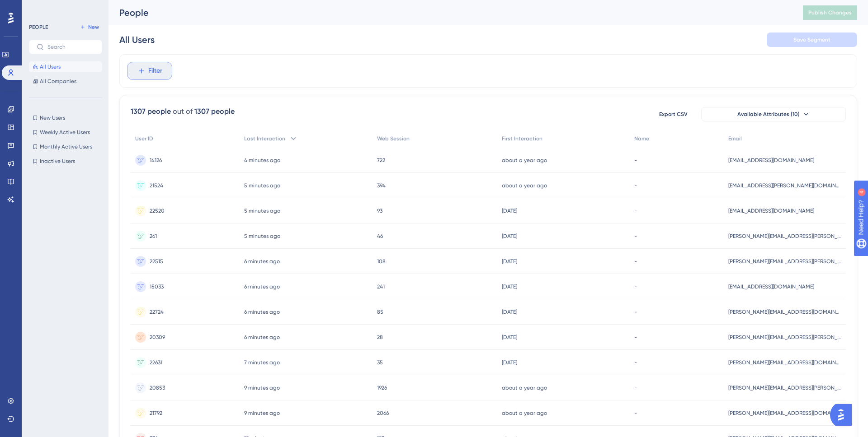  What do you see at coordinates (380, 337) in the screenshot?
I see `span: 28` at bounding box center [380, 337].